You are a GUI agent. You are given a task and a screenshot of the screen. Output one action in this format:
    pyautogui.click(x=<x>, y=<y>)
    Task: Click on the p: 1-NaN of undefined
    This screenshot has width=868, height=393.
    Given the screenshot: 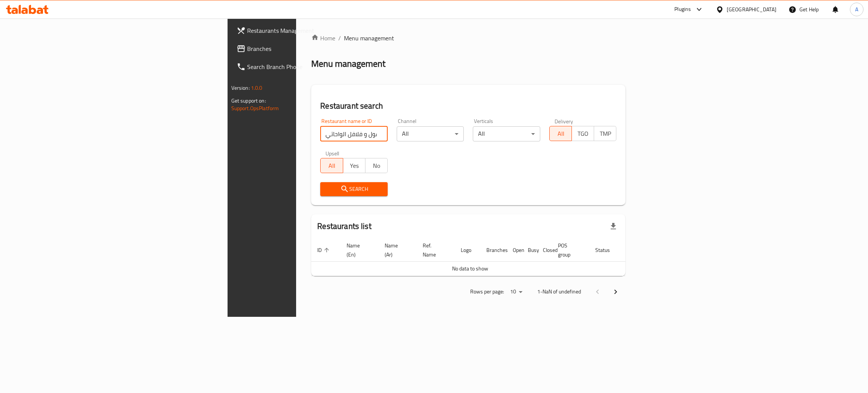 What is the action you would take?
    pyautogui.click(x=559, y=291)
    